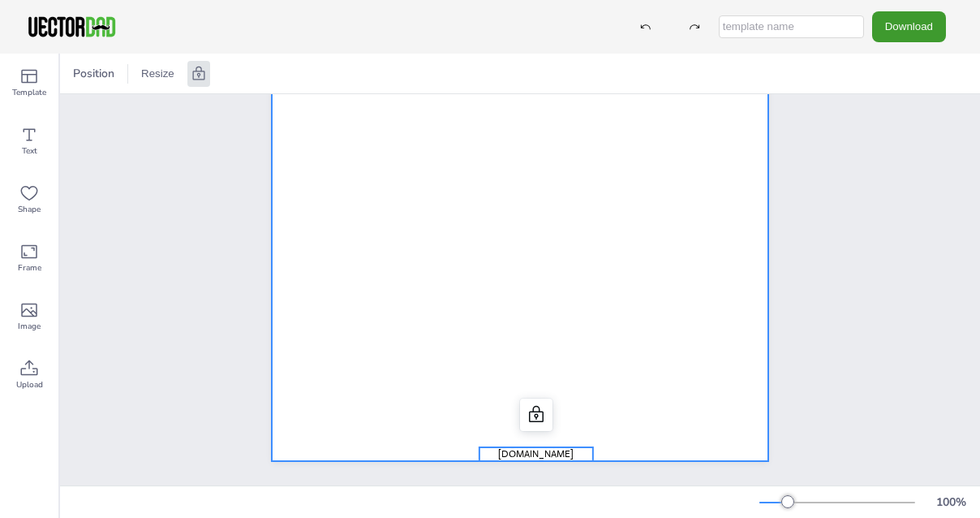 This screenshot has height=518, width=980. Describe the element at coordinates (29, 93) in the screenshot. I see `span: Template` at that location.